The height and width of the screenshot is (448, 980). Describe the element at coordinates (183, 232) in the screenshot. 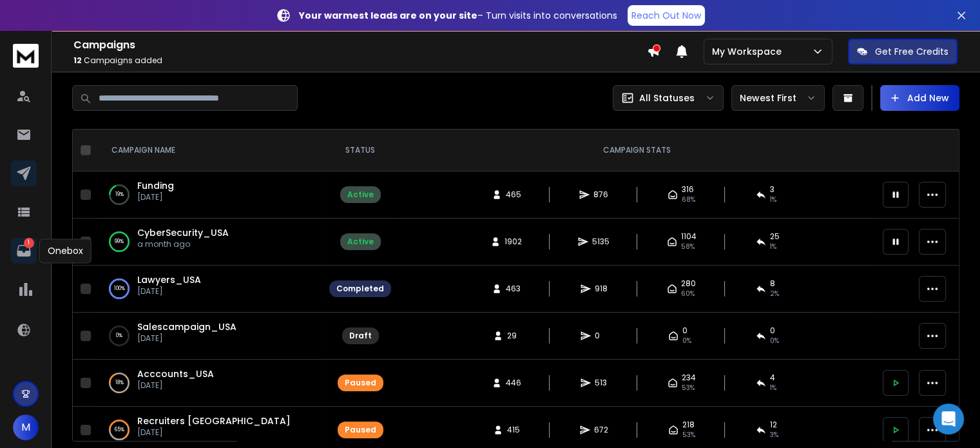

I see `span: CyberSecurity_USA` at that location.